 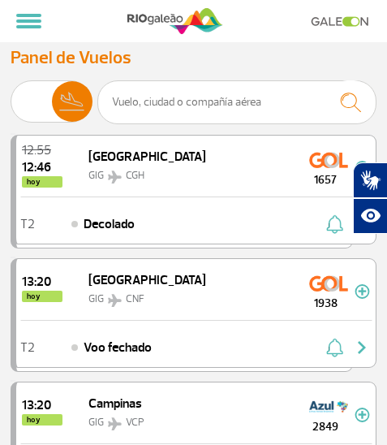 What do you see at coordinates (370, 180) in the screenshot?
I see `button: Abrir tradutor de língua de sinais.` at bounding box center [370, 180].